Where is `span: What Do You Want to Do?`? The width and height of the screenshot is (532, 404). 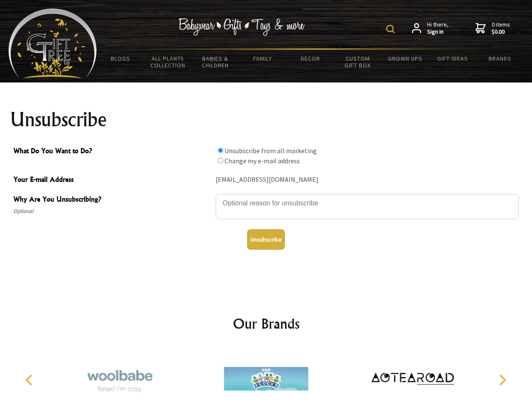 span: What Do You Want to Do? is located at coordinates (112, 152).